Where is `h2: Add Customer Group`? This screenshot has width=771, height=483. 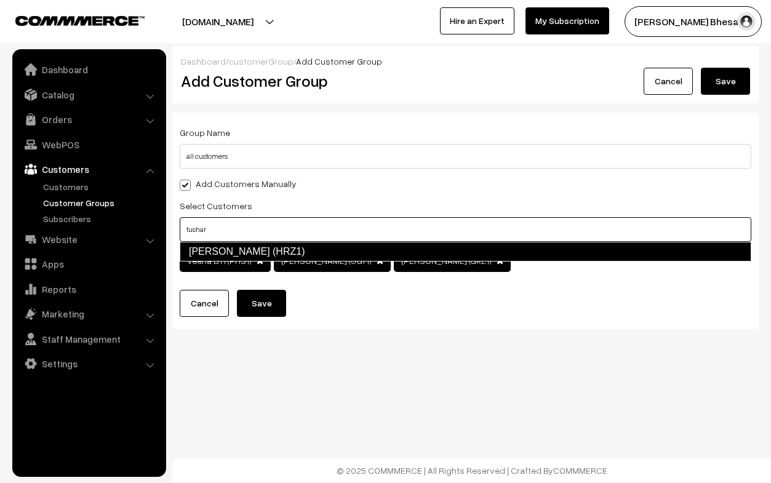
h2: Add Customer Group is located at coordinates (319, 81).